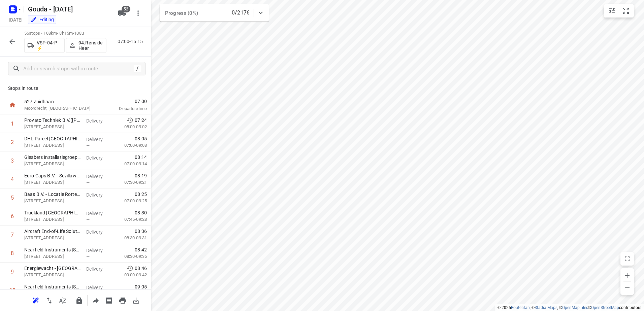 The height and width of the screenshot is (311, 644). Describe the element at coordinates (612, 11) in the screenshot. I see `button: Map settings` at that location.